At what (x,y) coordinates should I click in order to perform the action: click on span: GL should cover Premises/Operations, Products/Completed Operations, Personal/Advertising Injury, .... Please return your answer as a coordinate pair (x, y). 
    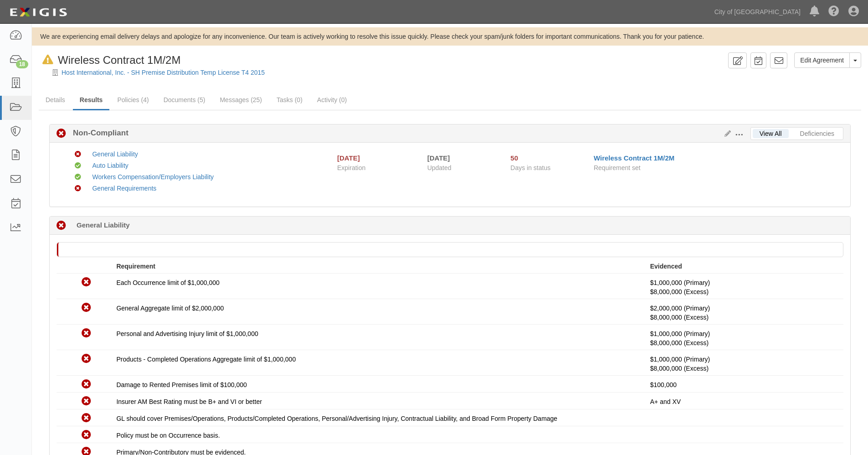
    Looking at the image, I should click on (337, 419).